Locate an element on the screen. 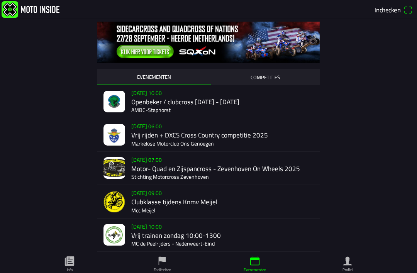 Image resolution: width=417 pixels, height=273 pixels. ion-label: Evenementen is located at coordinates (255, 270).